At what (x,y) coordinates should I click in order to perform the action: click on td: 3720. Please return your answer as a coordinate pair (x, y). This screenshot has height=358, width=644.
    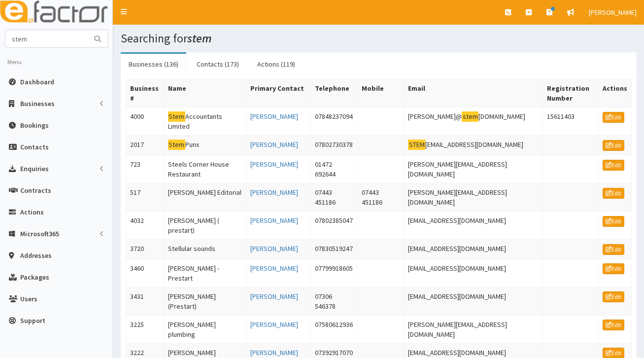
    Looking at the image, I should click on (145, 249).